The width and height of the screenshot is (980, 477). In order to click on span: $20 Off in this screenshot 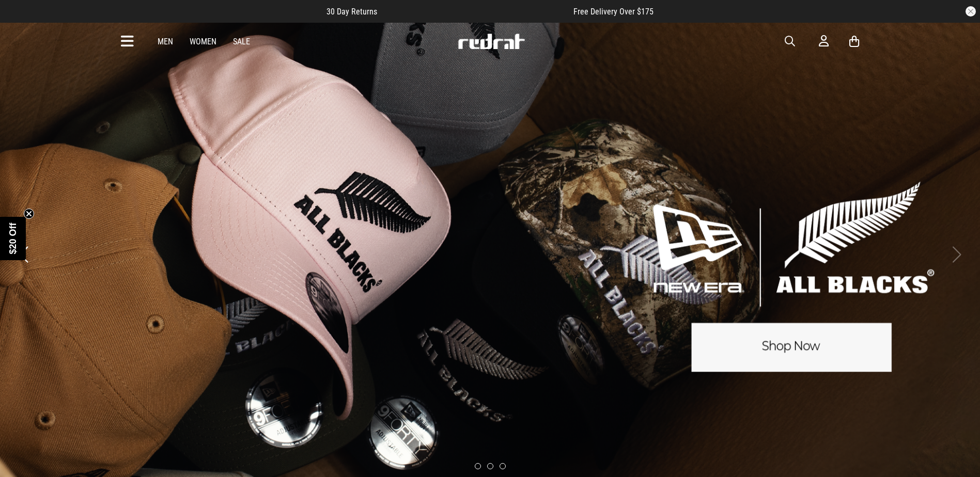, I will do `click(13, 238)`.